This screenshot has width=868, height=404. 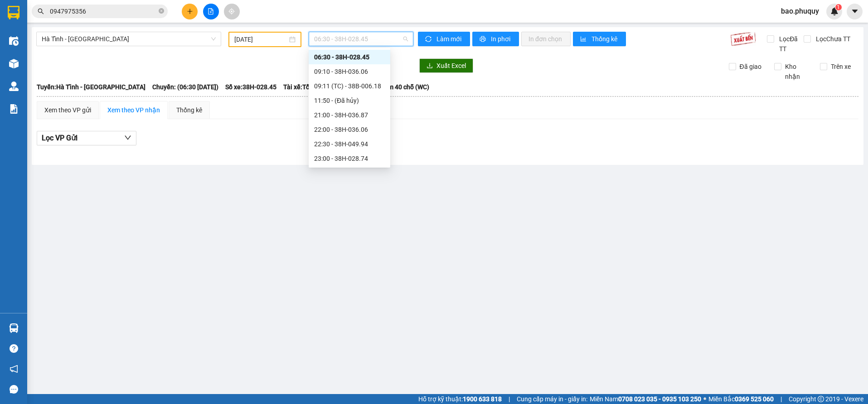 I want to click on span: notification, so click(x=14, y=369).